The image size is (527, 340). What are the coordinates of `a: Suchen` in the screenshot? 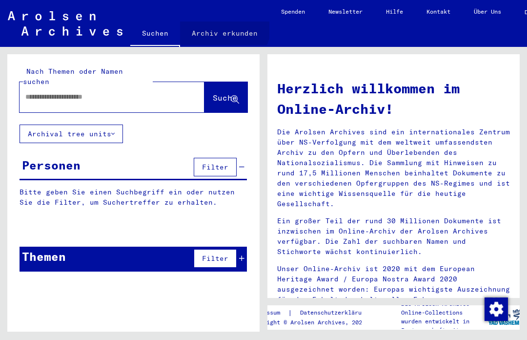 It's located at (155, 34).